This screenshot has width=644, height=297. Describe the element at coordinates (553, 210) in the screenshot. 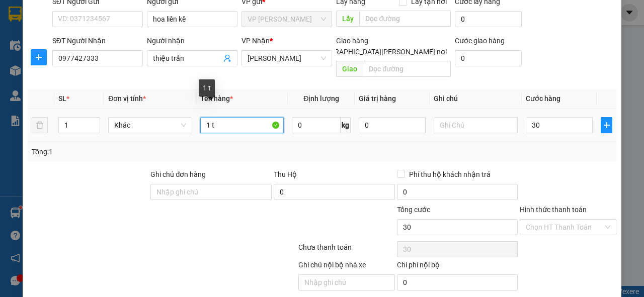

I see `label: Hình thức thanh toán` at that location.